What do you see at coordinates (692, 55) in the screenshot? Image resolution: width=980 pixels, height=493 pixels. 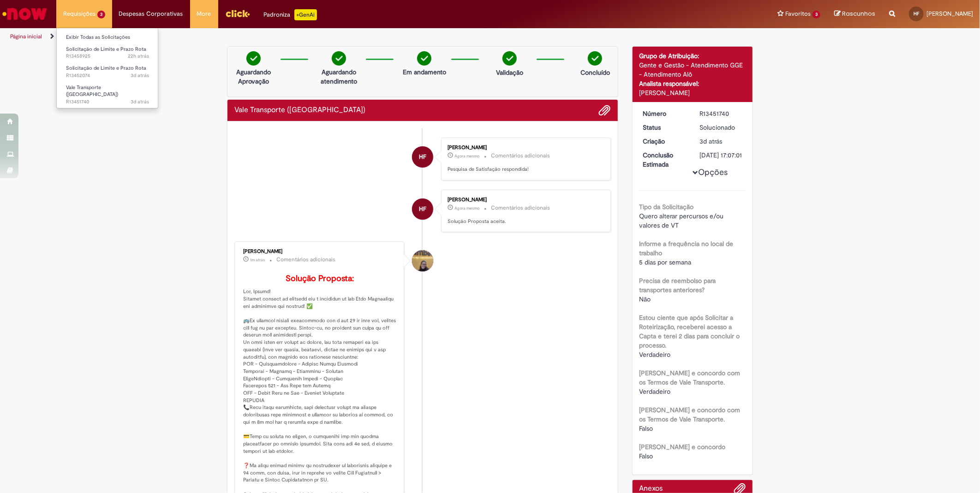 I see `div: Grupo de Atribuição:` at bounding box center [692, 55].